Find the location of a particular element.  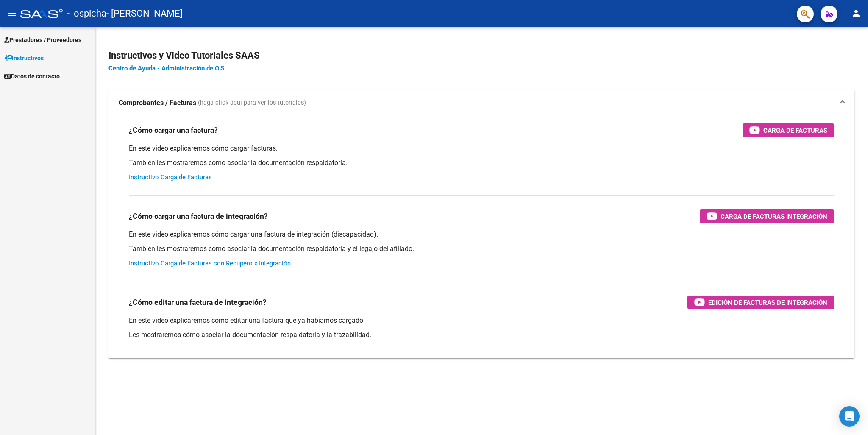

span: Prestadores / Proveedores is located at coordinates (43, 40).